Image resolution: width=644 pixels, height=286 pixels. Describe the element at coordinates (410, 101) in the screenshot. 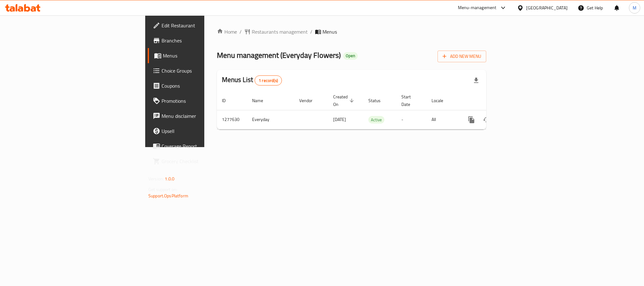

I see `span: Start Date` at that location.